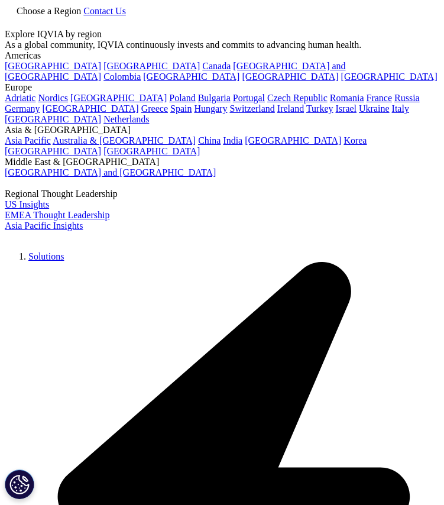 The height and width of the screenshot is (505, 444). Describe the element at coordinates (182, 98) in the screenshot. I see `a: Poland` at that location.